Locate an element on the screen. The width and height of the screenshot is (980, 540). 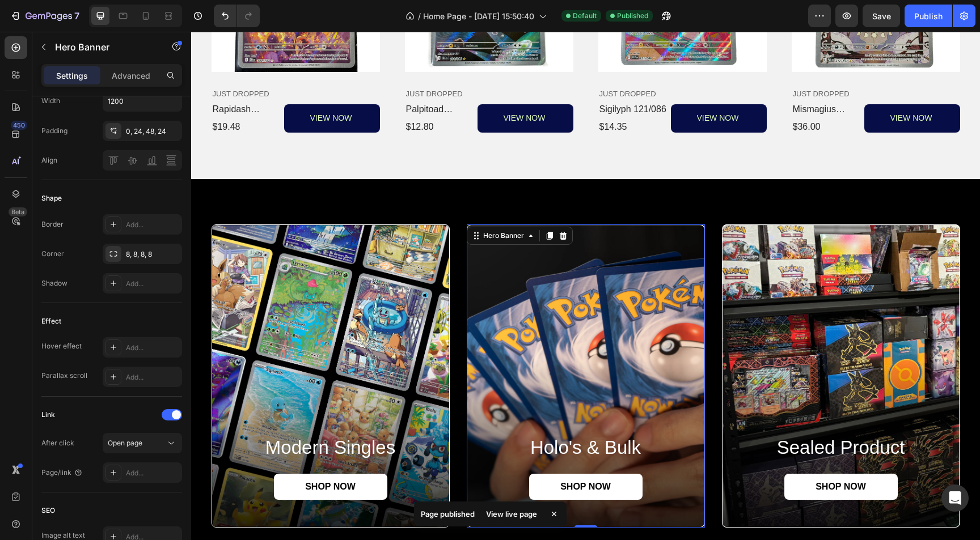
h2: mismagius 212/193 is located at coordinates (636, 78).